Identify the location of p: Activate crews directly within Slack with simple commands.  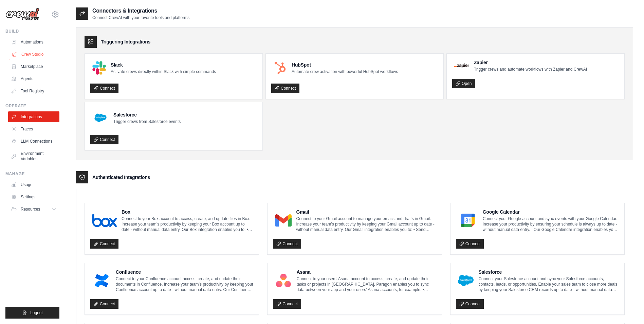
(163, 71).